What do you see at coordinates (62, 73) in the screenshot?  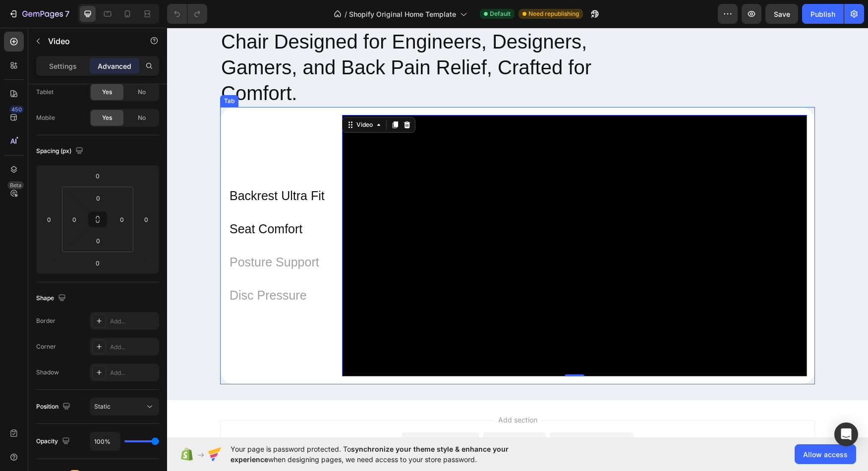 I see `div: Tab` at bounding box center [62, 73].